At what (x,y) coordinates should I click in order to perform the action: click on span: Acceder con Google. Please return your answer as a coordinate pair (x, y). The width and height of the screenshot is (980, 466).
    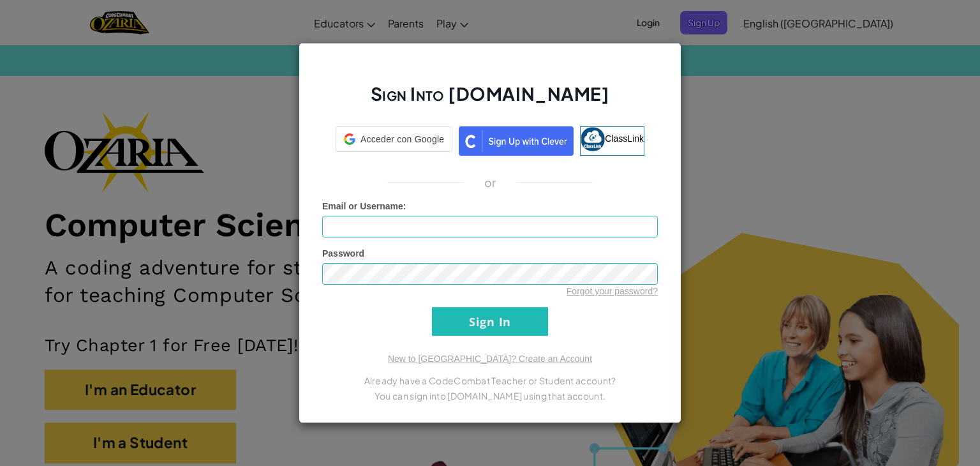
    Looking at the image, I should click on (402, 139).